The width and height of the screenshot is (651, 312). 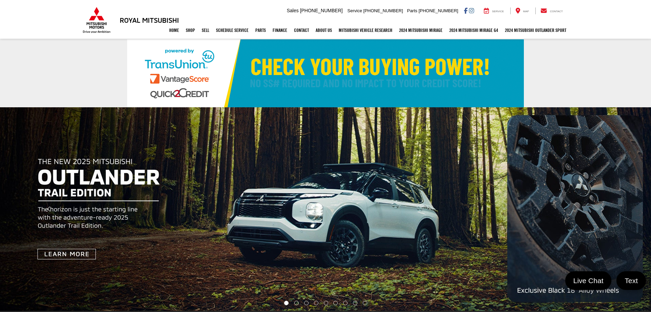 I want to click on h3: Royal Mitsubishi, so click(x=149, y=20).